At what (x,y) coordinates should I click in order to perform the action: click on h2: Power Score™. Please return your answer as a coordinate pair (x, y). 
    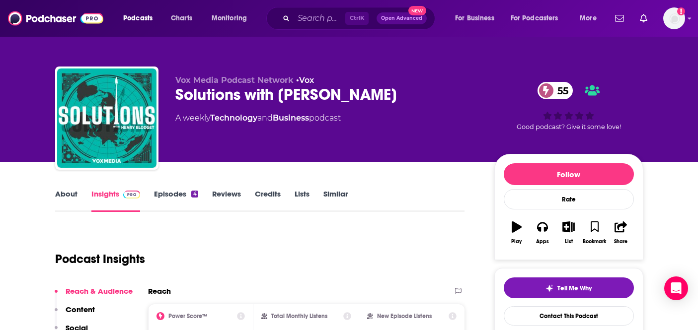
    Looking at the image, I should click on (188, 317).